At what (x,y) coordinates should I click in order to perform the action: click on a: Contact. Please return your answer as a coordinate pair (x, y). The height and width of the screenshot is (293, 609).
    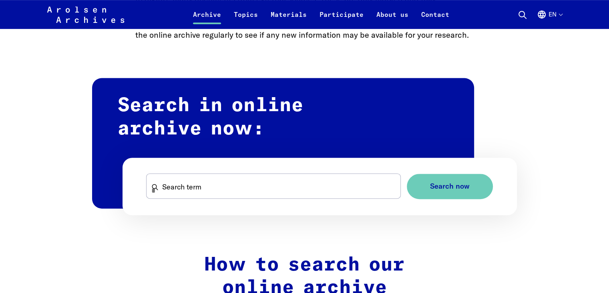
    Looking at the image, I should click on (436, 19).